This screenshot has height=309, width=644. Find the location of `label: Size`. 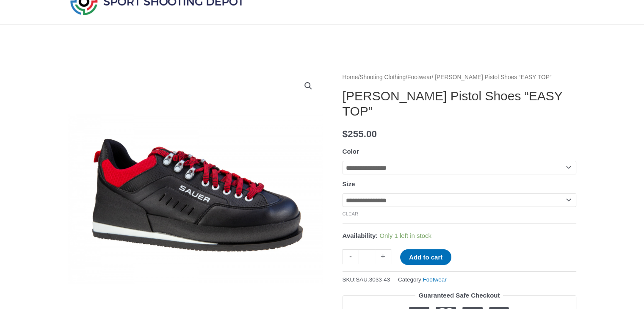

label: Size is located at coordinates (349, 183).